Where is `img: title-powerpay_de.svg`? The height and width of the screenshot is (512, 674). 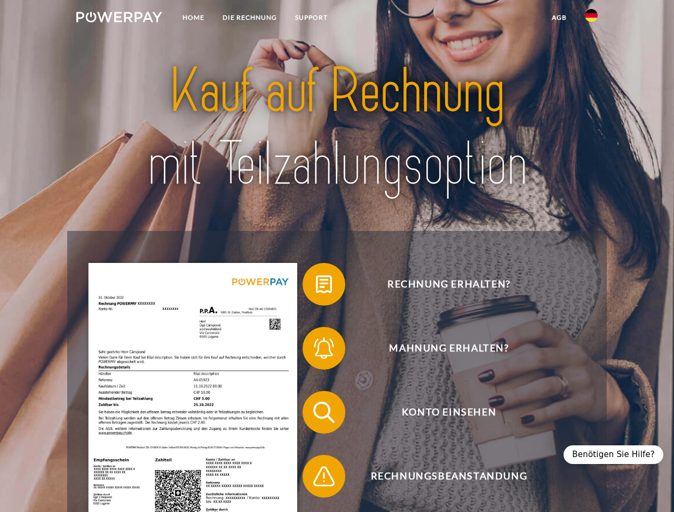
img: title-powerpay_de.svg is located at coordinates (337, 128).